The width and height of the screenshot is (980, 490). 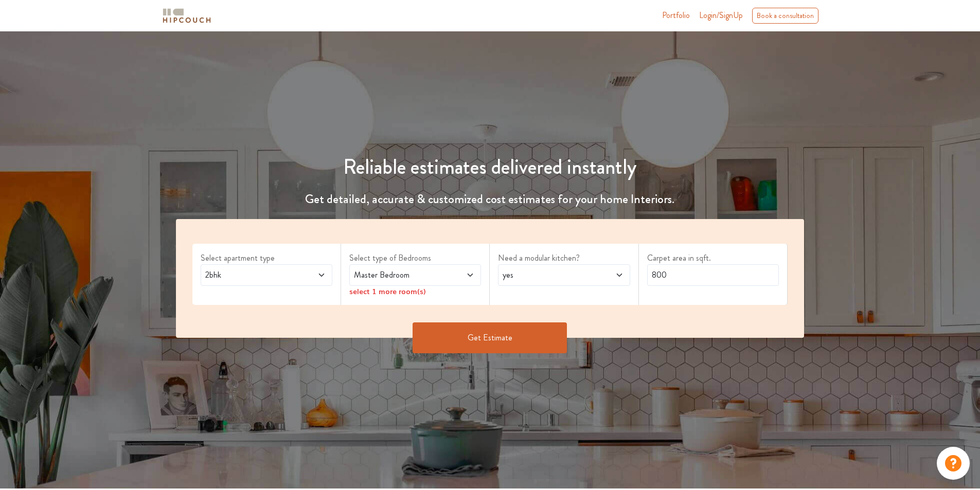 I want to click on h4: Get detailed, accurate & customized cost estimates for your home Interiors., so click(x=490, y=199).